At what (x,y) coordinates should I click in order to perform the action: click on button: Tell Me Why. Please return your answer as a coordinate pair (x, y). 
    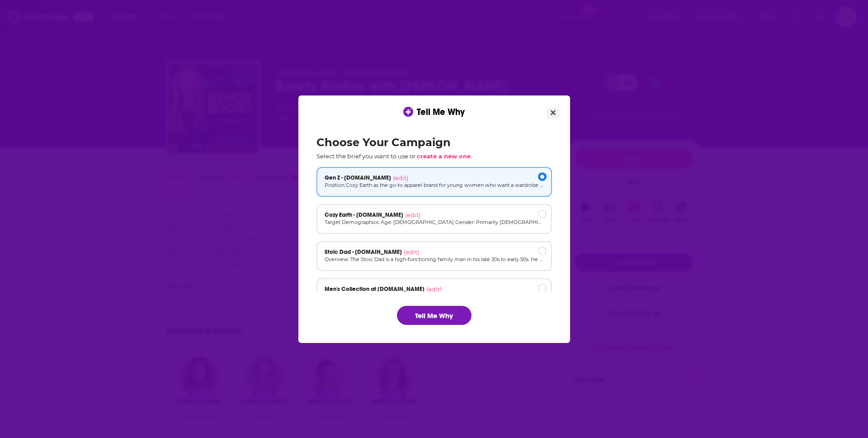
    Looking at the image, I should click on (434, 315).